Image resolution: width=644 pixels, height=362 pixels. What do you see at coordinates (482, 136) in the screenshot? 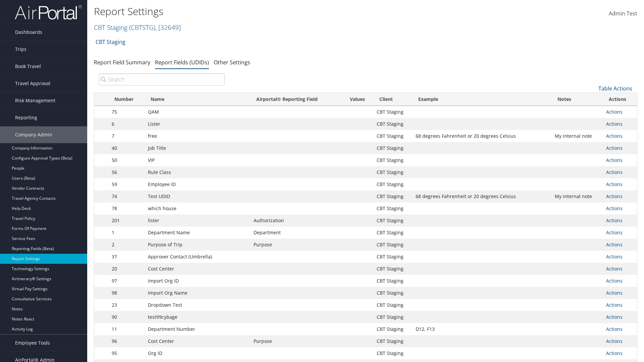
I see `td: 68 degrees Fahrenheit or 20 degrees Celsius` at bounding box center [482, 136].